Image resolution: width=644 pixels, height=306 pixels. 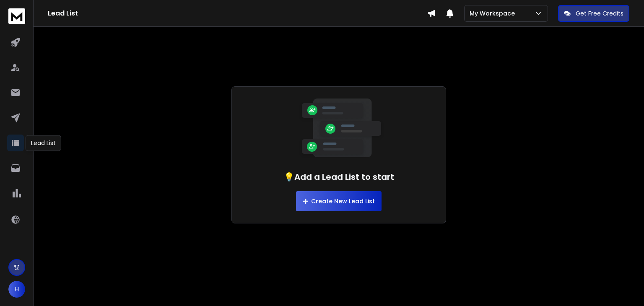 I want to click on span: H, so click(x=17, y=289).